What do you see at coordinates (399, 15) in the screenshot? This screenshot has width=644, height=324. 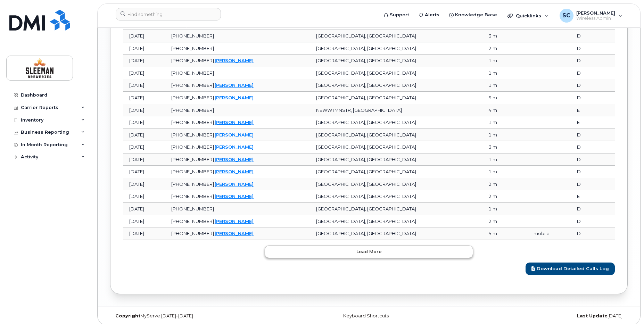 I see `span: Support` at bounding box center [399, 15].